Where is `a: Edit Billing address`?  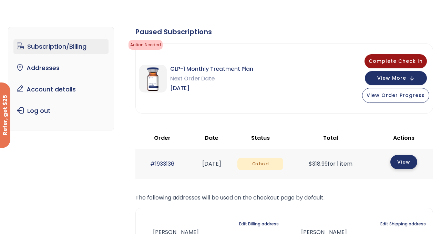 a: Edit Billing address is located at coordinates (259, 224).